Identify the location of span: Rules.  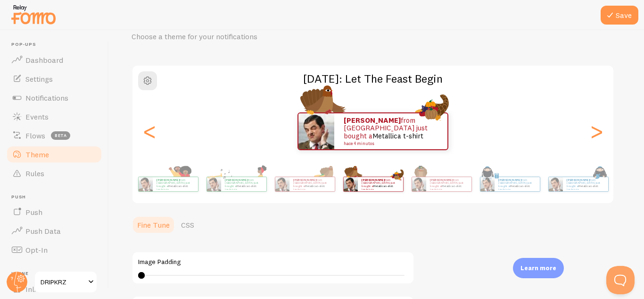
(35, 174).